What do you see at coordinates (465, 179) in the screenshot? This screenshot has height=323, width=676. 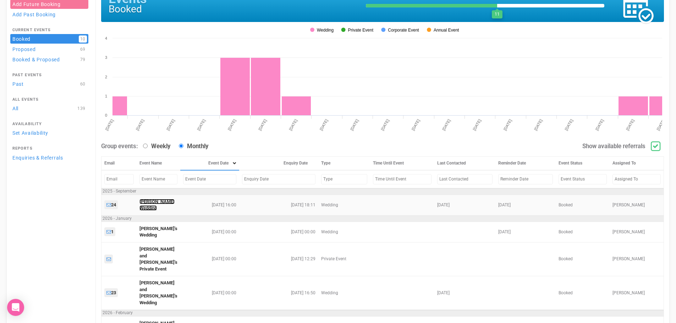 I see `input: Filter by Last Contacted` at bounding box center [465, 179].